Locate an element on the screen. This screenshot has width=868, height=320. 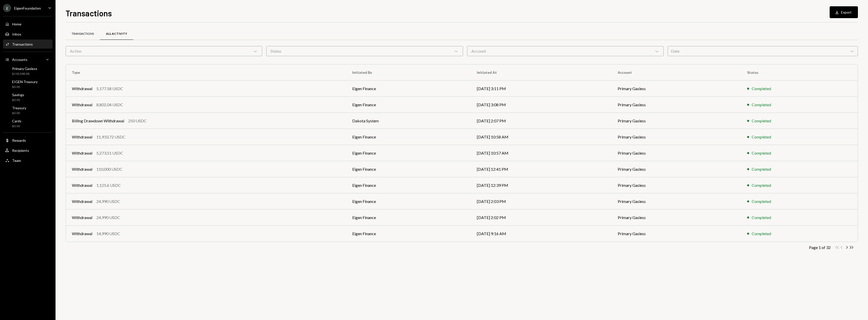
div: Cards is located at coordinates (17, 121).